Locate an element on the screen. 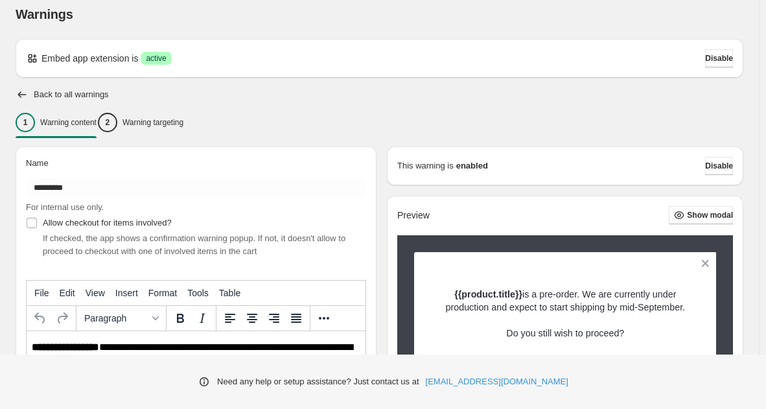  span: If checked, the app shows a confirmation warning popup. If not, it doesn't allow to proceed to ch... is located at coordinates (194, 244).